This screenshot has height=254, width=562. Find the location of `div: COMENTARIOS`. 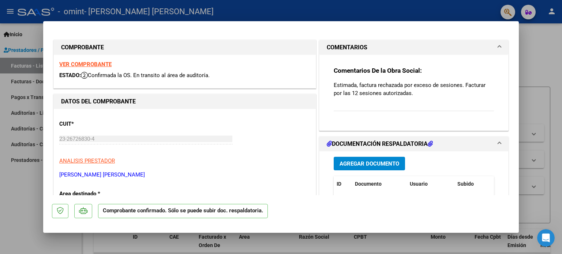

div: COMENTARIOS is located at coordinates (414, 93).